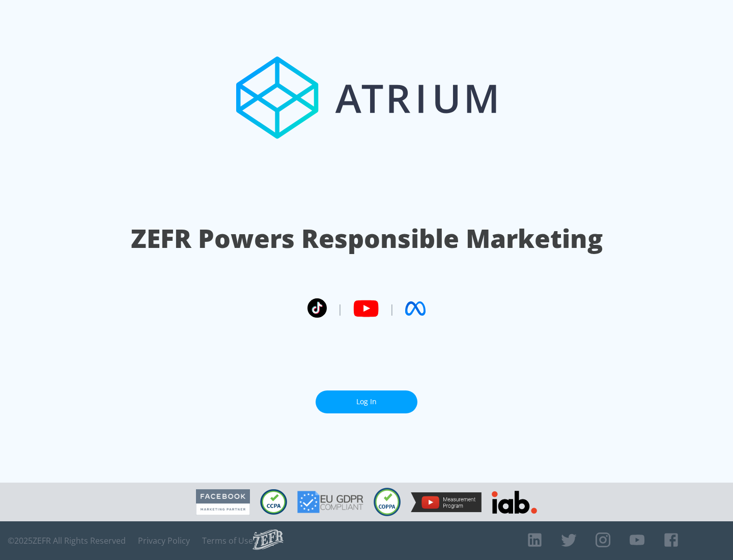 This screenshot has width=733, height=560. I want to click on span: © 2025 ZEFR All Rights Reserved, so click(67, 541).